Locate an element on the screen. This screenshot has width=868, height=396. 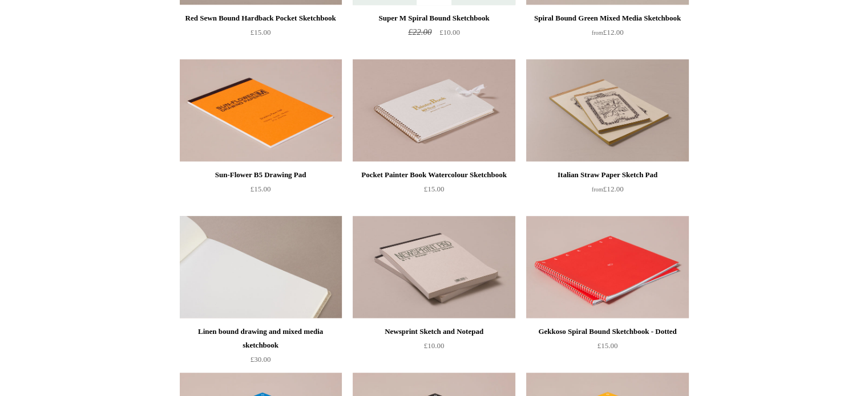
a: Spiral Bound Green Mixed Media Sketchbook from£12.00 is located at coordinates (608, 34).